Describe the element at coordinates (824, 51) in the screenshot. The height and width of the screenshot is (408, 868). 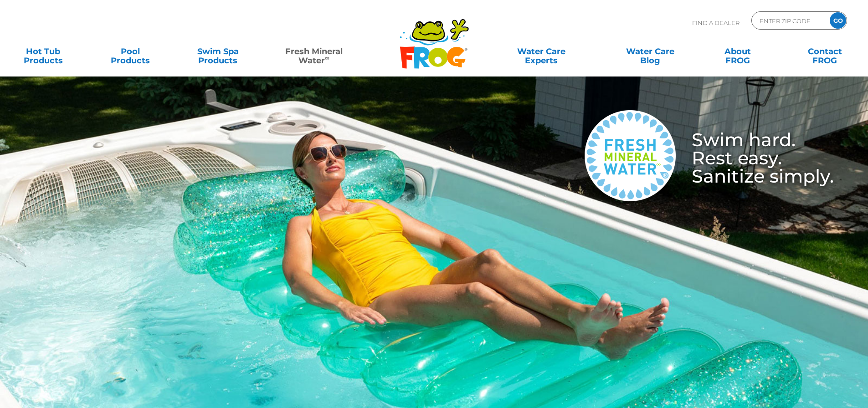
I see `a: ContactFROG` at that location.